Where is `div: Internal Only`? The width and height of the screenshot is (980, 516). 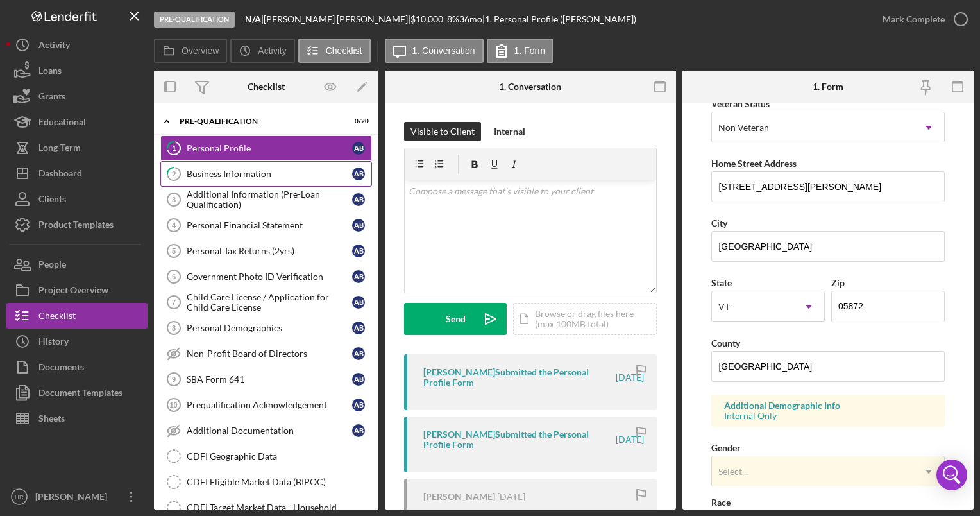
div: Internal Only is located at coordinates (827, 416).